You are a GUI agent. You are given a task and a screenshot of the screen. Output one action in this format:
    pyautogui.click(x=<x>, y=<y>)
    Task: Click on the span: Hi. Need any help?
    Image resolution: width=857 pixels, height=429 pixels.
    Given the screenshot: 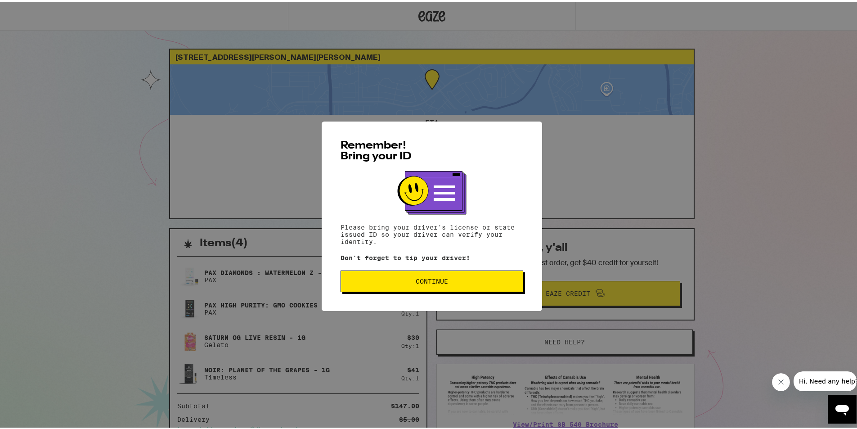 What is the action you would take?
    pyautogui.click(x=35, y=10)
    